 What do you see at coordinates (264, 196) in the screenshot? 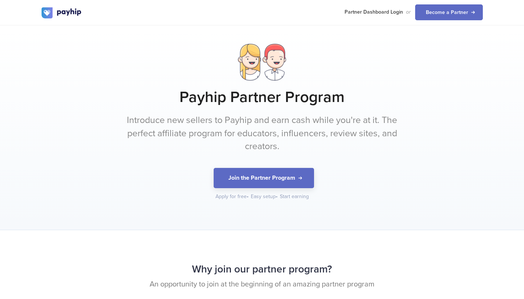
I see `div: Easy setup` at bounding box center [264, 196].